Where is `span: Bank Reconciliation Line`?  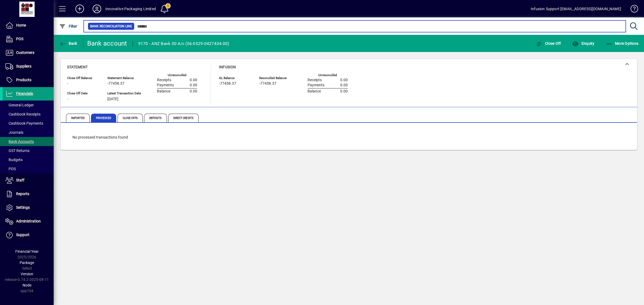 span: Bank Reconciliation Line is located at coordinates (111, 26).